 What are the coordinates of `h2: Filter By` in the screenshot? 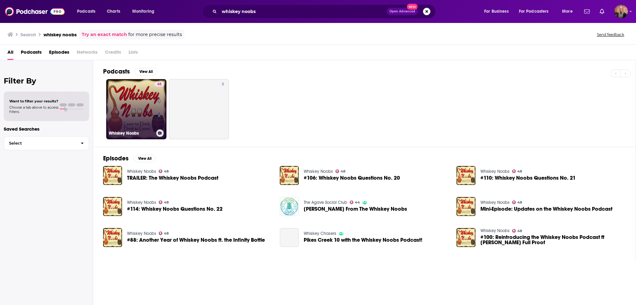 It's located at (46, 81).